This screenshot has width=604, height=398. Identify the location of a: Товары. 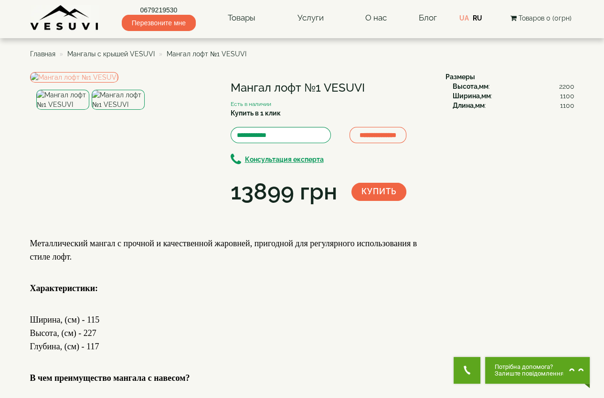
(242, 18).